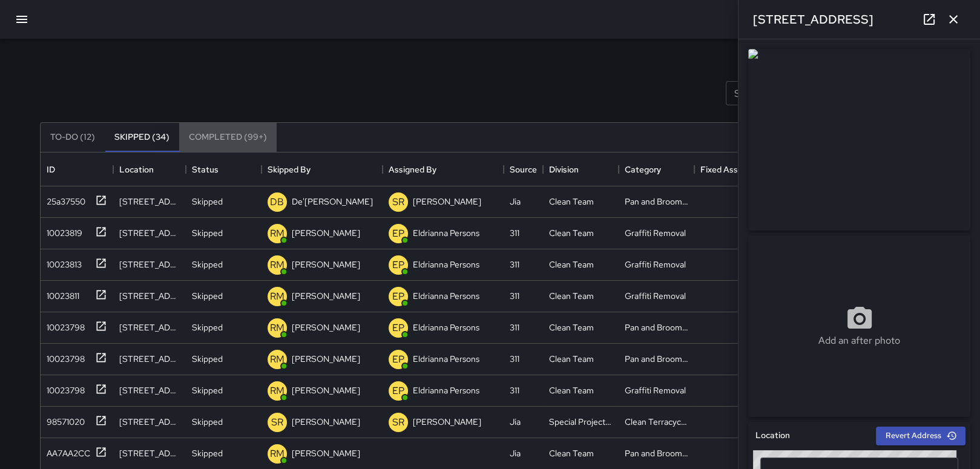  Describe the element at coordinates (66, 451) in the screenshot. I see `div: AA7AA2CC` at that location.